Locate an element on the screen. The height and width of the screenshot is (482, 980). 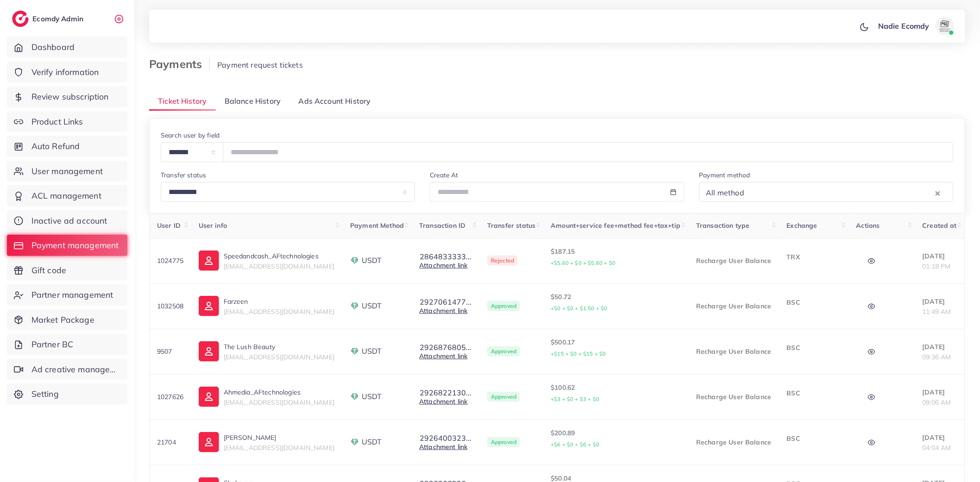
a: Review subscription is located at coordinates (67, 97).